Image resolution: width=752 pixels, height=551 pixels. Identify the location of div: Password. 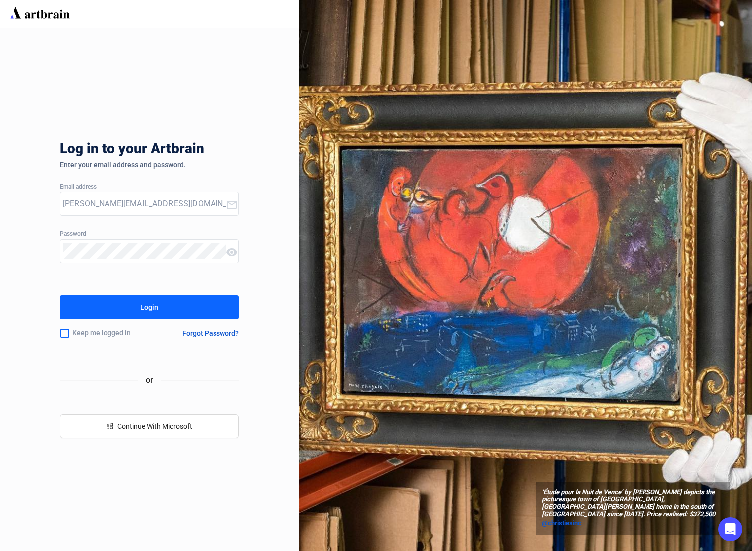
(149, 234).